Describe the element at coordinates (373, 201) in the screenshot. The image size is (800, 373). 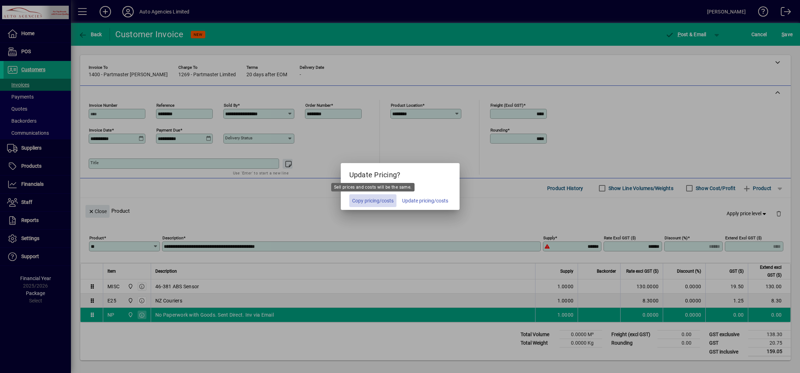
I see `button: Copy pricing/costs` at that location.